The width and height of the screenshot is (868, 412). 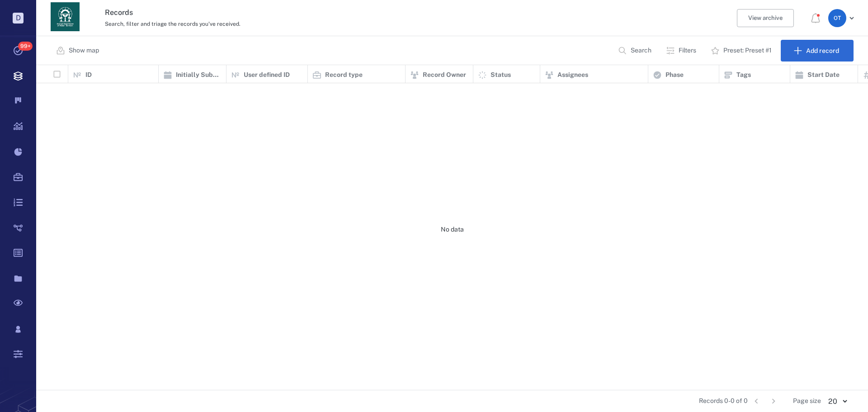 I want to click on p: Show map, so click(x=83, y=50).